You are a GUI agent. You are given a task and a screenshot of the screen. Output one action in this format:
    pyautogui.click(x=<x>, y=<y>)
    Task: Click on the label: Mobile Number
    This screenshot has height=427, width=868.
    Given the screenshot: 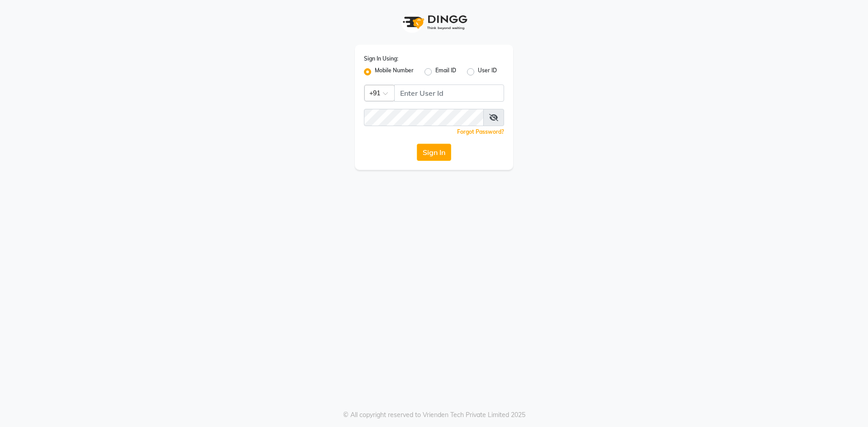 What is the action you would take?
    pyautogui.click(x=394, y=72)
    